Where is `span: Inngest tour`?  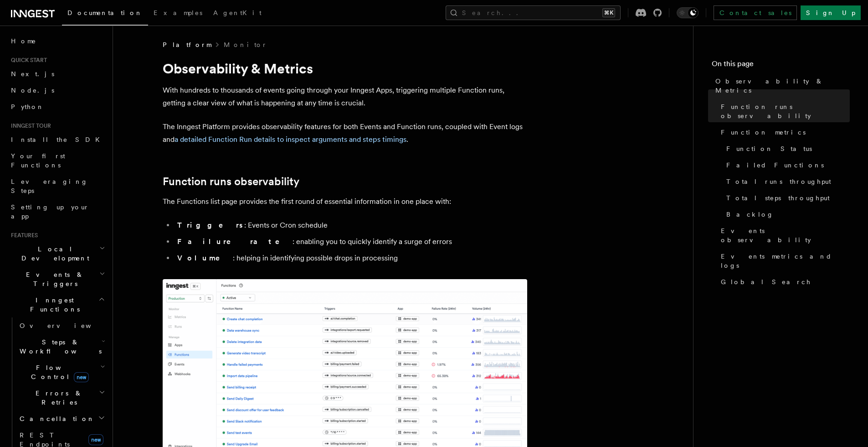
span: Inngest tour is located at coordinates (29, 126).